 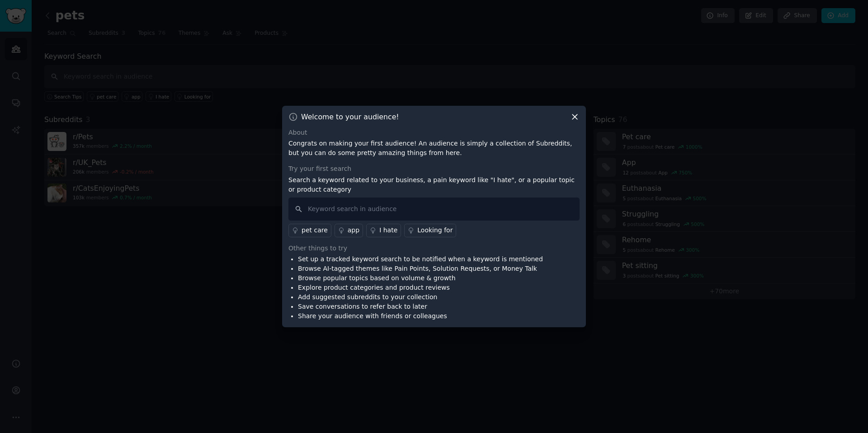 What do you see at coordinates (434, 185) in the screenshot?
I see `p: Search a keyword related to your business, a pain keyword like "I hate", or a popular topic or pr...` at bounding box center [434, 185].